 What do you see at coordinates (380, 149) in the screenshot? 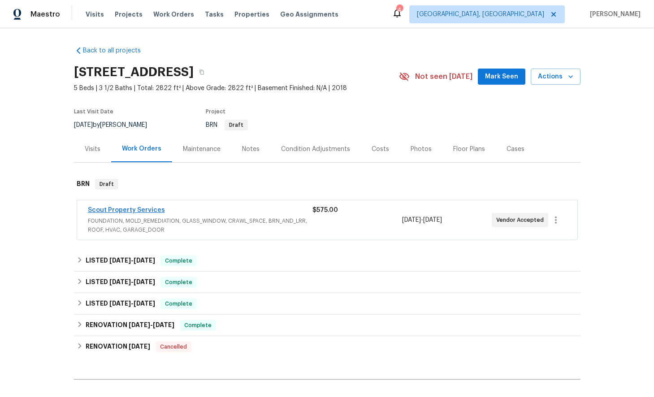
I see `div: Costs` at bounding box center [380, 149].